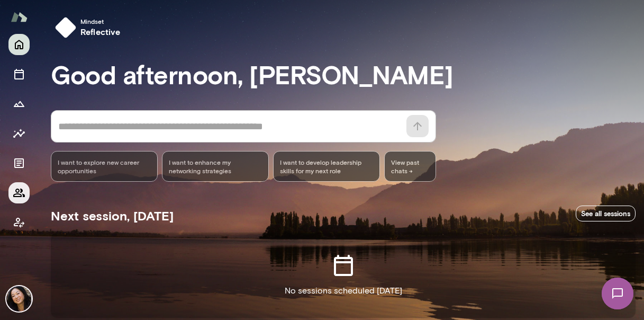  Describe the element at coordinates (605, 214) in the screenshot. I see `a: See all sessions` at that location.